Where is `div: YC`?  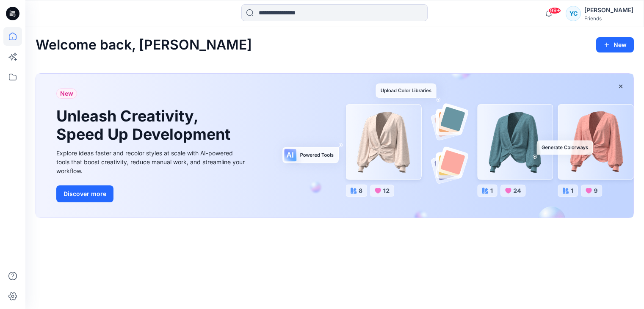 div: YC is located at coordinates (574, 13).